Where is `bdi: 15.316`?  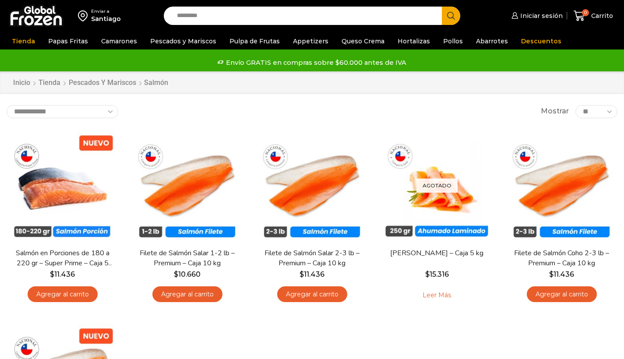
bdi: 15.316 is located at coordinates (437, 274).